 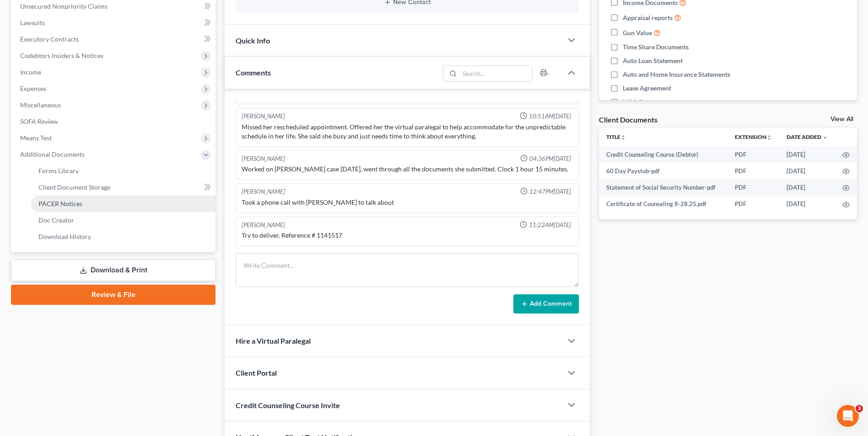 I want to click on span: Executory Contracts, so click(x=49, y=39).